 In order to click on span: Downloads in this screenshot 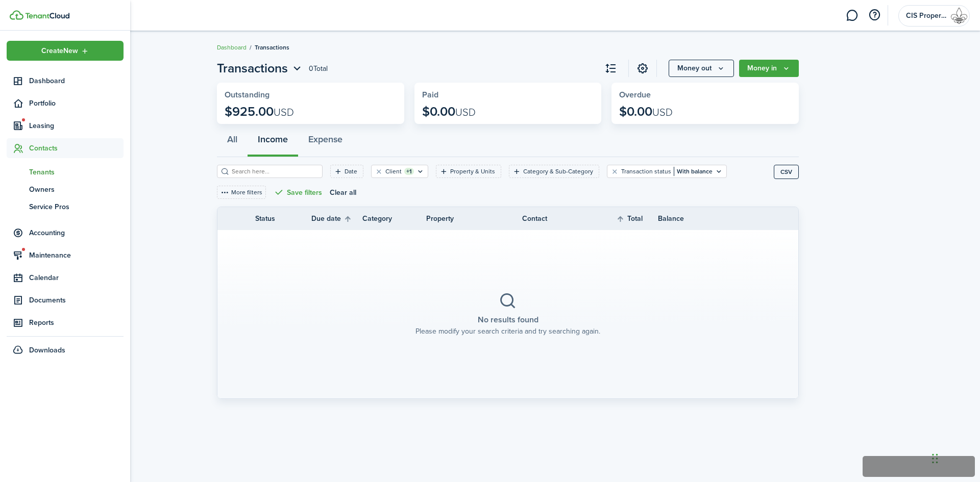, I will do `click(47, 350)`.